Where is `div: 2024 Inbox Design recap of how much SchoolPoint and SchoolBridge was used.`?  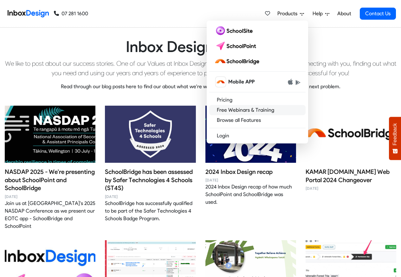
div: 2024 Inbox Design recap of how much SchoolPoint and SchoolBridge was used. is located at coordinates (251, 194).